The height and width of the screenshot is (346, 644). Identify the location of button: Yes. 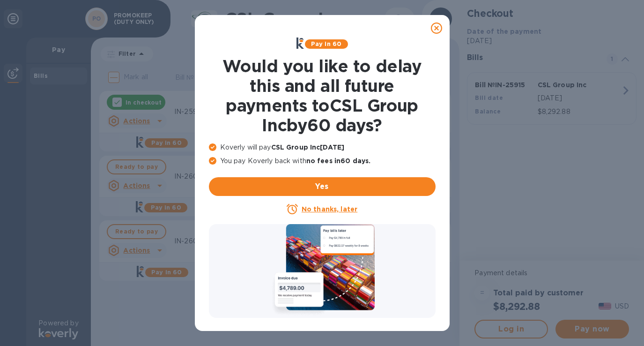
(322, 187).